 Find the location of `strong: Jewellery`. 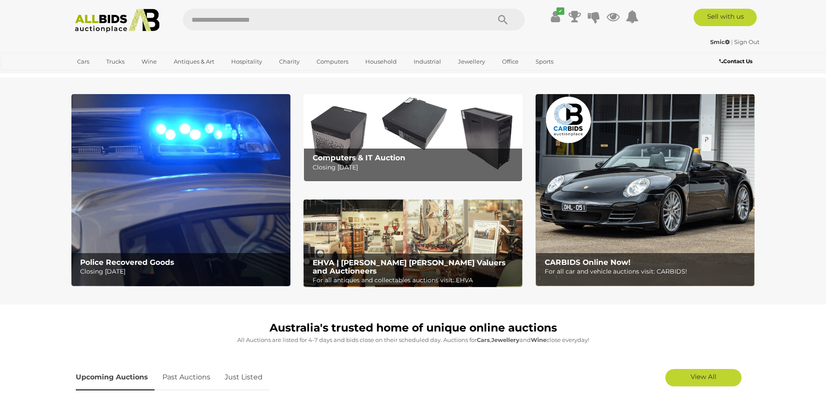

strong: Jewellery is located at coordinates (505, 340).